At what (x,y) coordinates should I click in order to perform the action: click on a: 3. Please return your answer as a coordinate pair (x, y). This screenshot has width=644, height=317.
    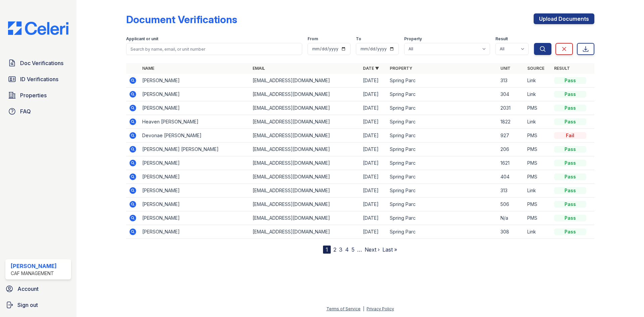
    Looking at the image, I should click on (341, 250).